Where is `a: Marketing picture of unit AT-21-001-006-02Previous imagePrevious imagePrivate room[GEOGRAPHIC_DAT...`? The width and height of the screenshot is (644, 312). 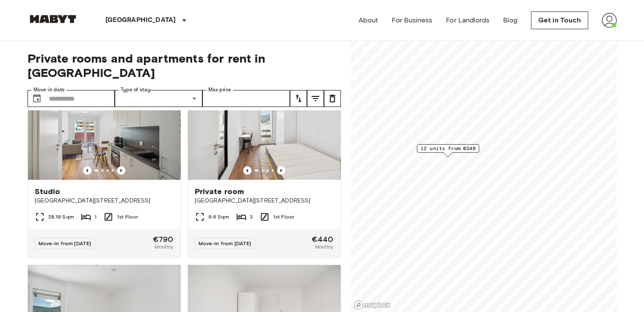
a: Marketing picture of unit AT-21-001-006-02Previous imagePrevious imagePrivate room[GEOGRAPHIC_DAT... is located at coordinates (264, 168).